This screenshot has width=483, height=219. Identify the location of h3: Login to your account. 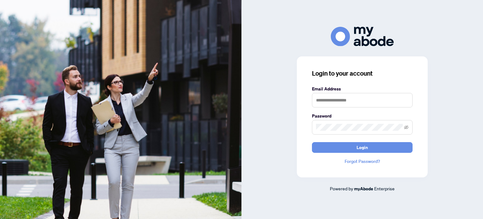
(363, 73).